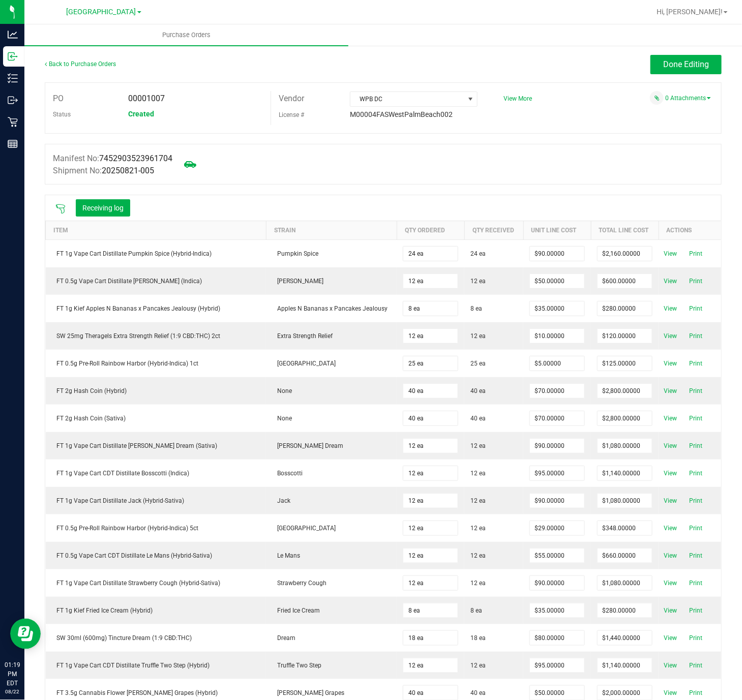 The height and width of the screenshot is (700, 742). I want to click on span: Dream, so click(284, 638).